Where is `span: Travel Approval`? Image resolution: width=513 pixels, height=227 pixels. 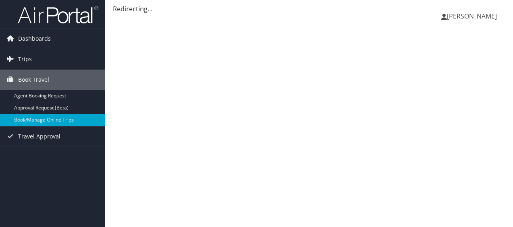
span: Travel Approval is located at coordinates (39, 137).